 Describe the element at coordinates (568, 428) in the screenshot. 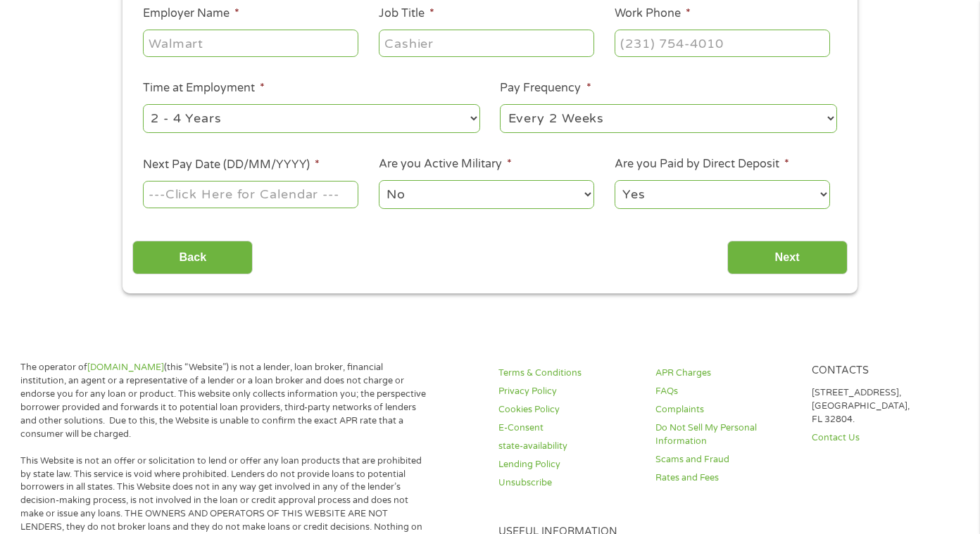

I see `a: E-Consent` at that location.